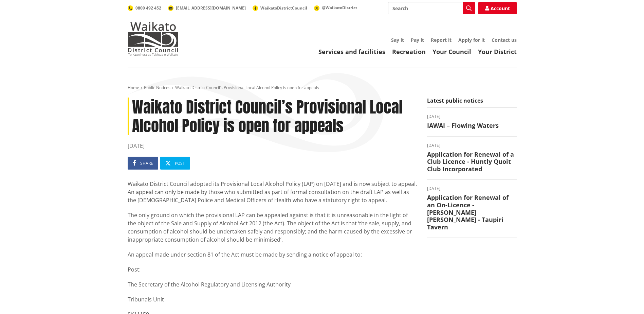 The height and width of the screenshot is (314, 644). I want to click on h5: Latest public notices, so click(472, 103).